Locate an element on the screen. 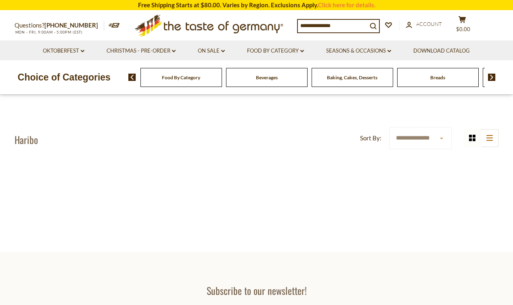  span: MON - FRI, 9:00AM - 5:00PM (EST) is located at coordinates (49, 32).